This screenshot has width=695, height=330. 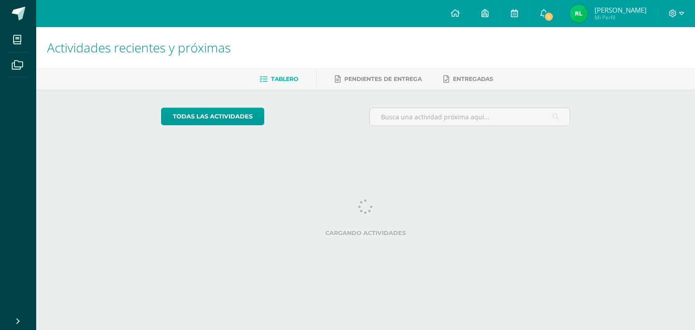 What do you see at coordinates (549, 17) in the screenshot?
I see `span: 1` at bounding box center [549, 17].